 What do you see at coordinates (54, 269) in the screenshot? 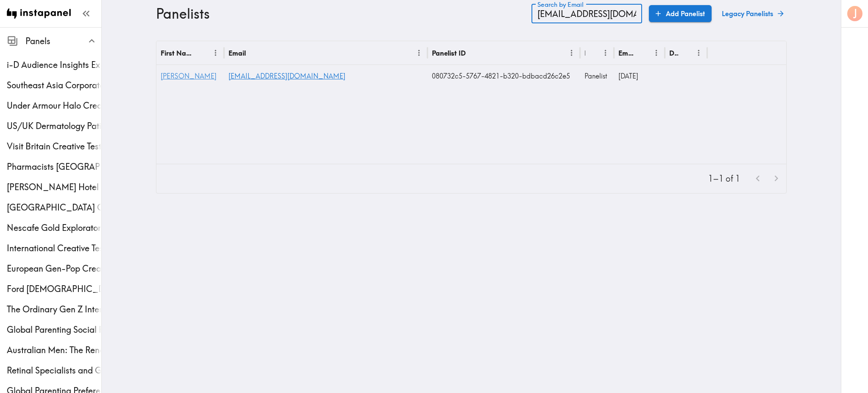
I see `span: European Gen-Pop Creative Testing` at bounding box center [54, 269].